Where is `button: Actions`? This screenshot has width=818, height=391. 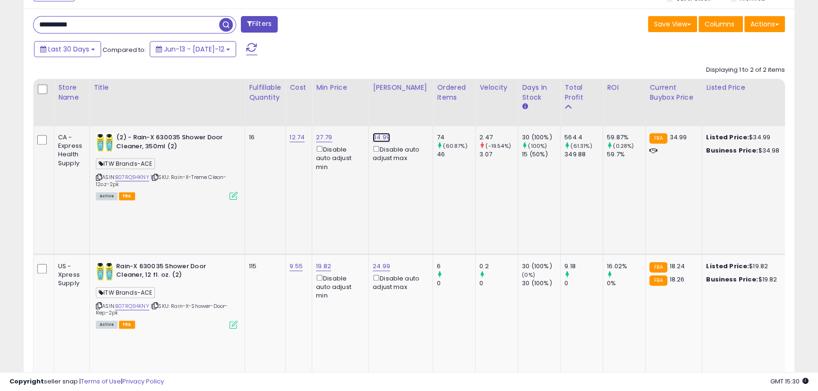
button: Actions is located at coordinates (765, 24).